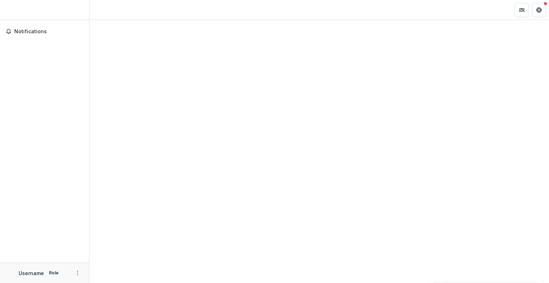  Describe the element at coordinates (539, 10) in the screenshot. I see `button: Get Help` at that location.